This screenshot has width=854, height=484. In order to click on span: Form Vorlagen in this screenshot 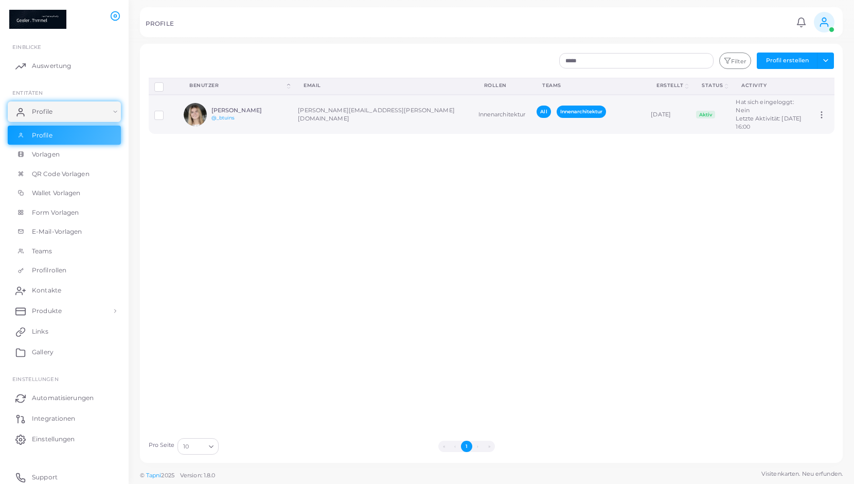, I will do `click(55, 213)`.